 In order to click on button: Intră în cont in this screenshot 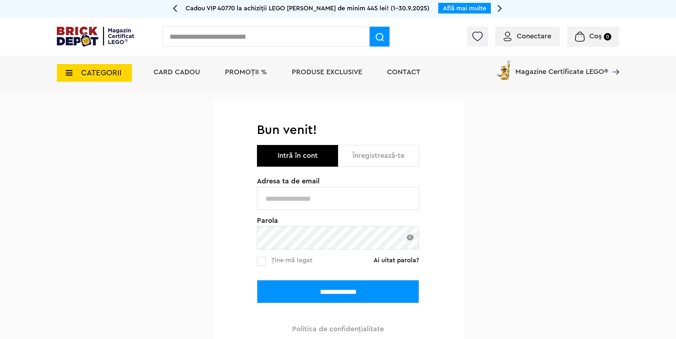, I will do `click(298, 156)`.